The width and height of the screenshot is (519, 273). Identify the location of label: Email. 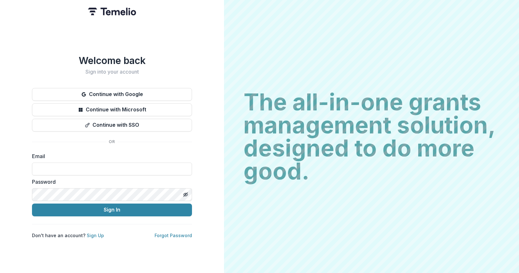
(110, 156).